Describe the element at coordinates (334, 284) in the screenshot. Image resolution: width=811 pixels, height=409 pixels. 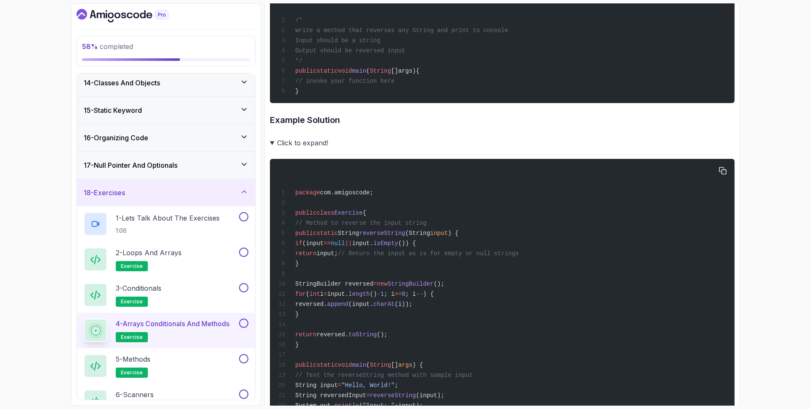
I see `span: StringBuilder reversed` at that location.